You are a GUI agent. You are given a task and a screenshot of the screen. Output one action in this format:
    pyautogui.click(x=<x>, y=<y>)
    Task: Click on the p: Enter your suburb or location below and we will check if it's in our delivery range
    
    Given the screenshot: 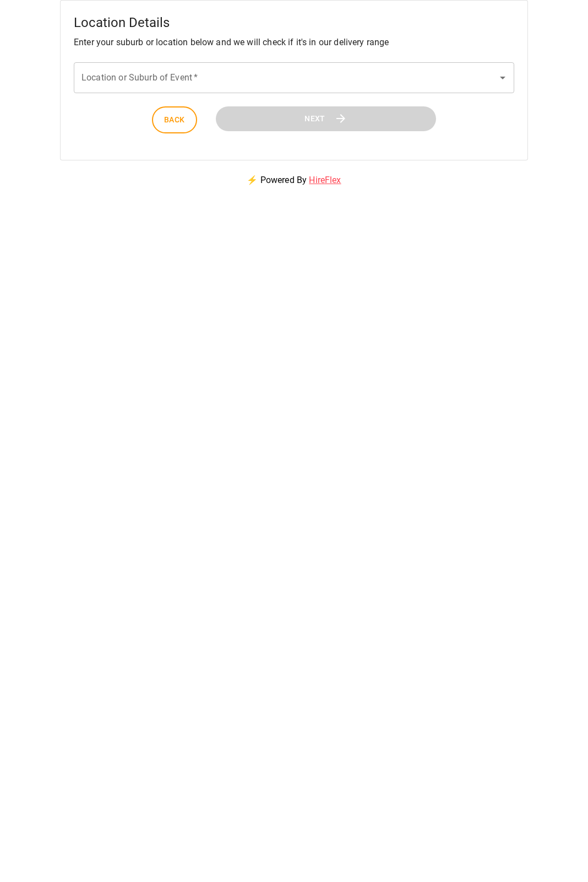 What is the action you would take?
    pyautogui.click(x=294, y=42)
    